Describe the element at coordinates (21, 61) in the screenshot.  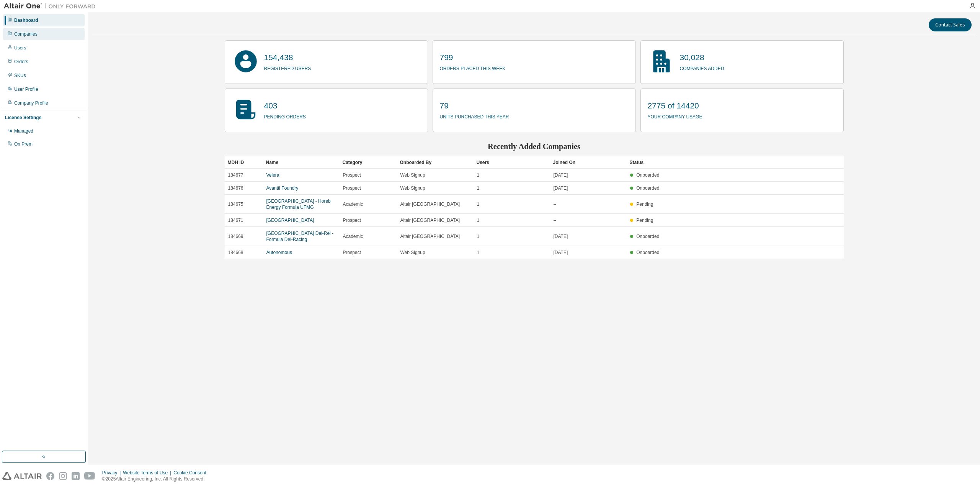
I see `div: Orders` at that location.